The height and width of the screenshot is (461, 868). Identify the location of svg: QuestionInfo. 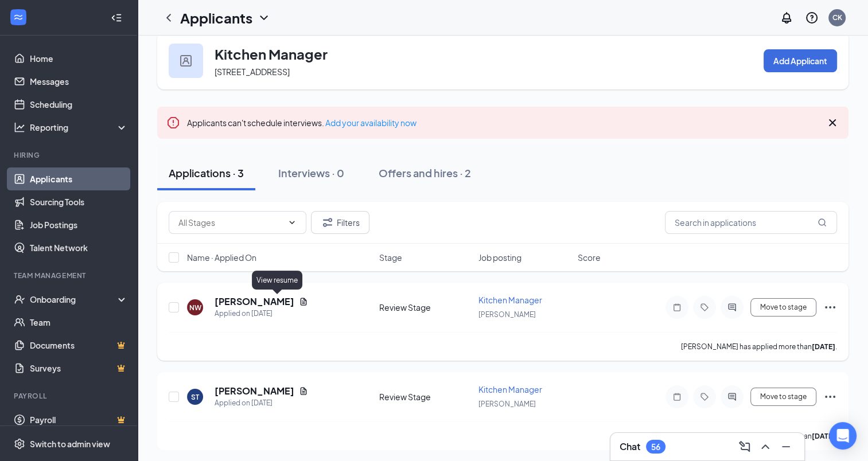
(811, 17).